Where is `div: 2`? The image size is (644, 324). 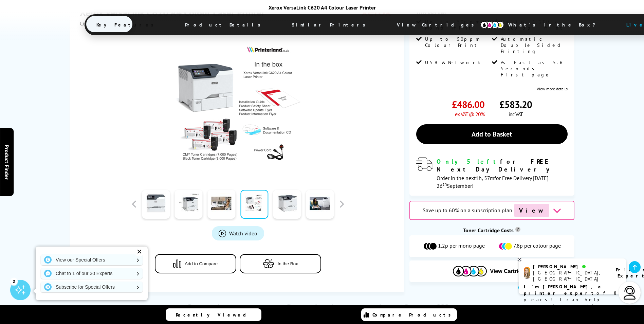
div: 2 is located at coordinates (14, 282).